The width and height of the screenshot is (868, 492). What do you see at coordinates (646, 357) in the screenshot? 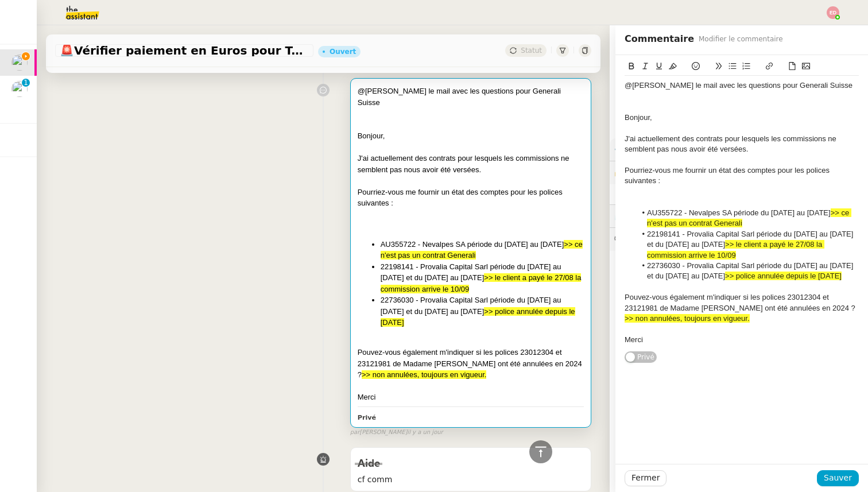
I see `span: Privé` at bounding box center [646, 357].